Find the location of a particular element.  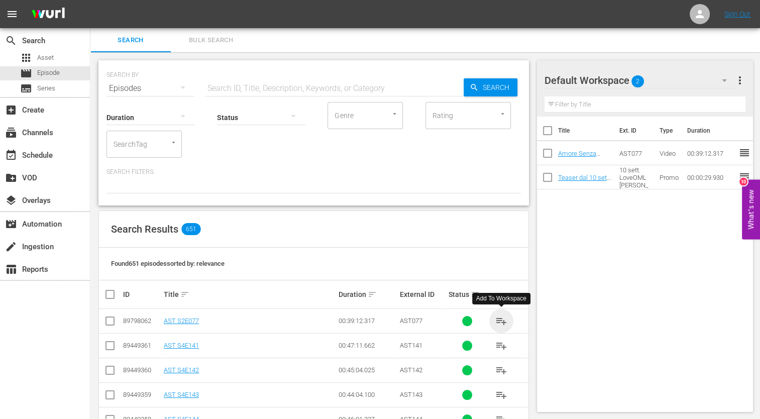

button: Open Feedback Widget is located at coordinates (751, 210).